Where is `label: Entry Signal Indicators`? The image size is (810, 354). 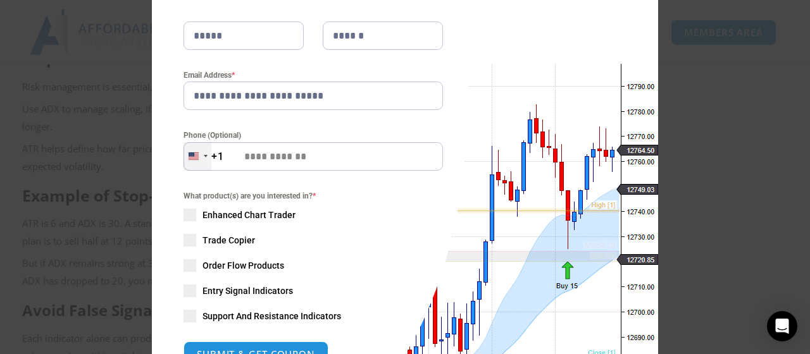
label: Entry Signal Indicators is located at coordinates (313, 291).